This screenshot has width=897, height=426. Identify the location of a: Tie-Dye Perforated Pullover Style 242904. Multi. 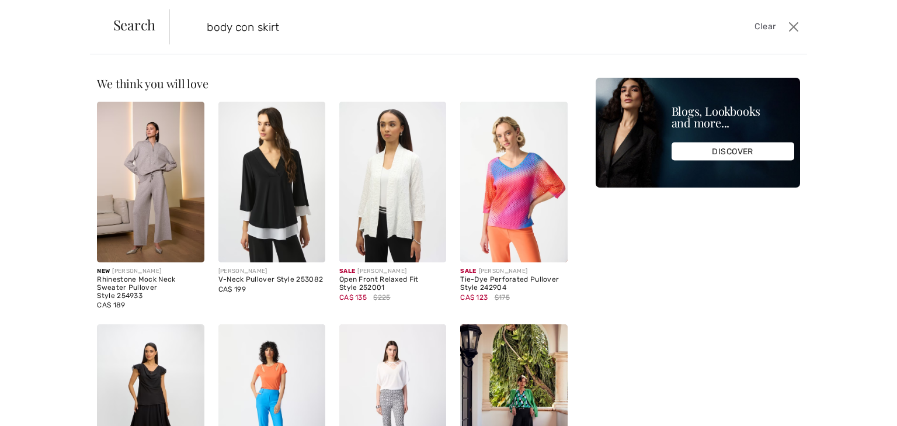
(513, 182).